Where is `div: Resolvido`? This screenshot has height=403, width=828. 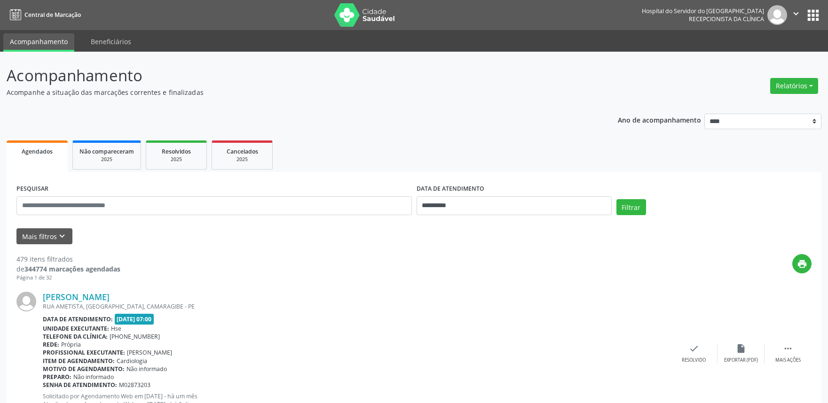 div: Resolvido is located at coordinates (693, 360).